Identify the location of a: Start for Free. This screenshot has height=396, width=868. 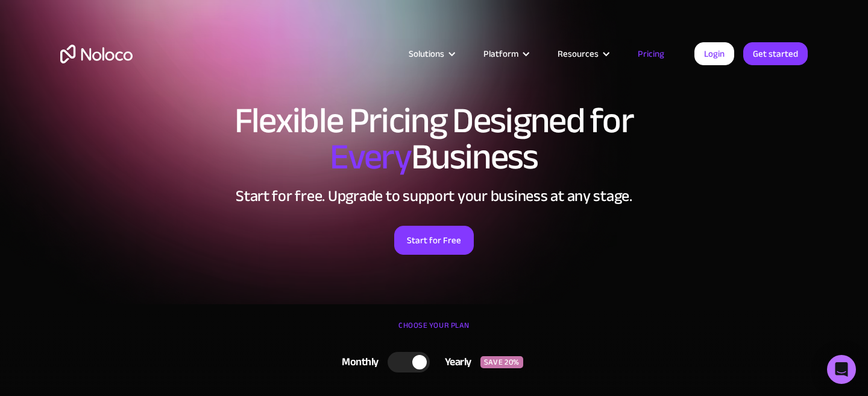
(434, 240).